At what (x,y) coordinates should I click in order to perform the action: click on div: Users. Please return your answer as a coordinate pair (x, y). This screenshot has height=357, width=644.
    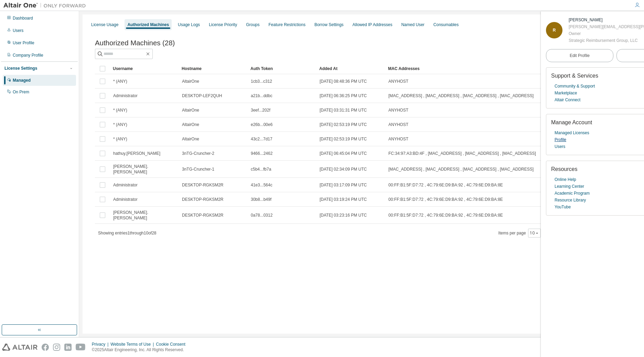
    Looking at the image, I should click on (18, 30).